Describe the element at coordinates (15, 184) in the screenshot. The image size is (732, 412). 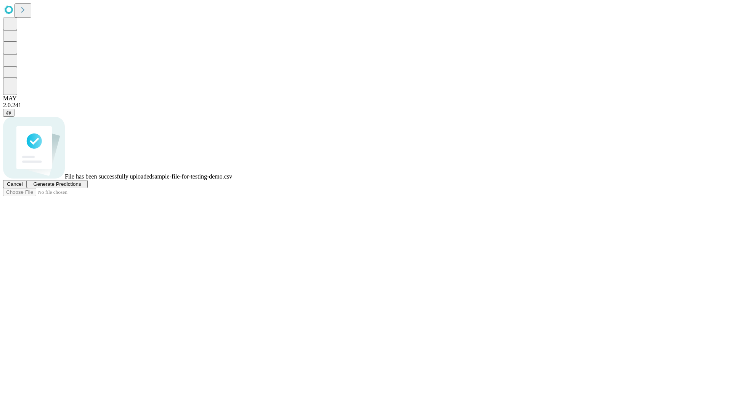
I see `span: Cancel` at that location.